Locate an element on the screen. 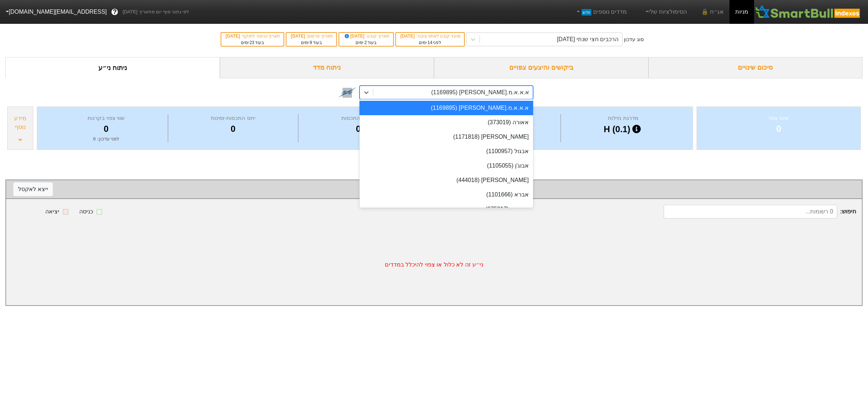 The image size is (868, 411). div: אאורה (373019) is located at coordinates (446, 122).